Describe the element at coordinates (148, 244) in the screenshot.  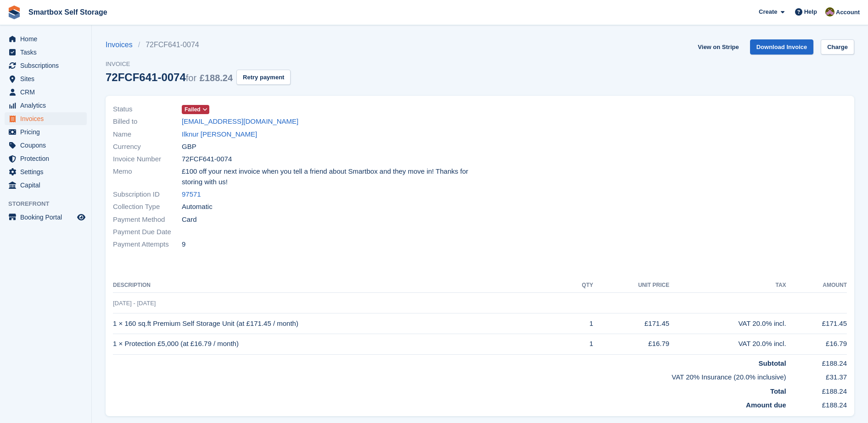
I see `span: Payment Attempts` at that location.